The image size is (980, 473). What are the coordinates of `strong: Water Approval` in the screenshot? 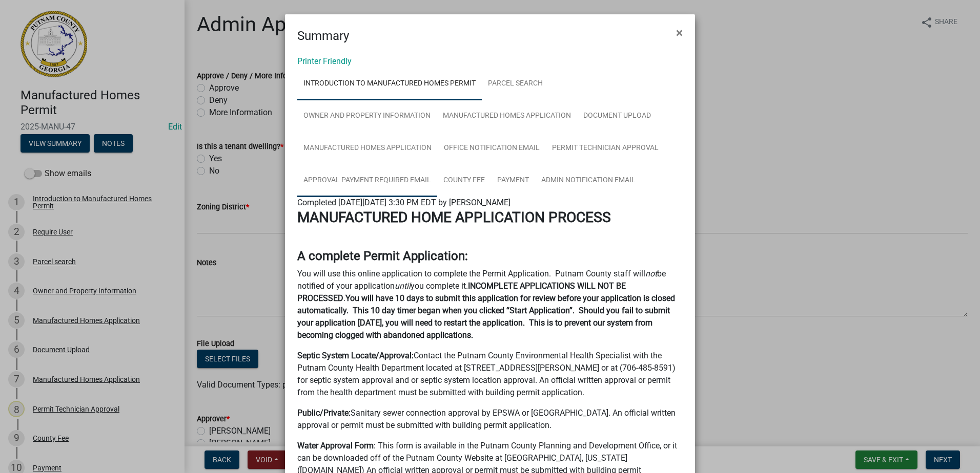 It's located at (325, 445).